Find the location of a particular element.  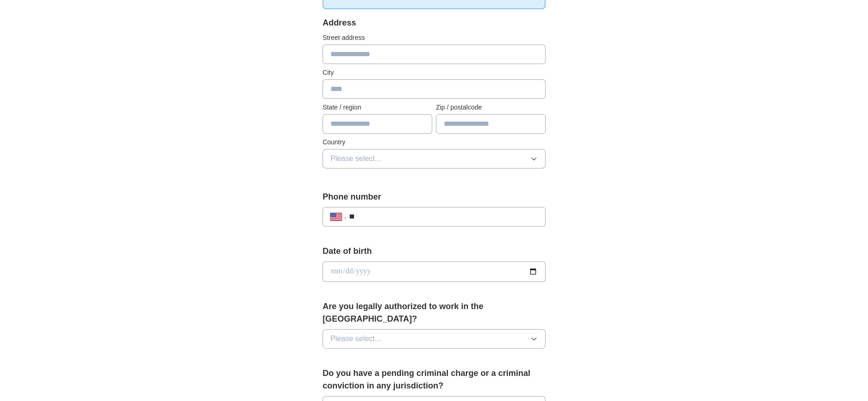

label: Country is located at coordinates (434, 142).